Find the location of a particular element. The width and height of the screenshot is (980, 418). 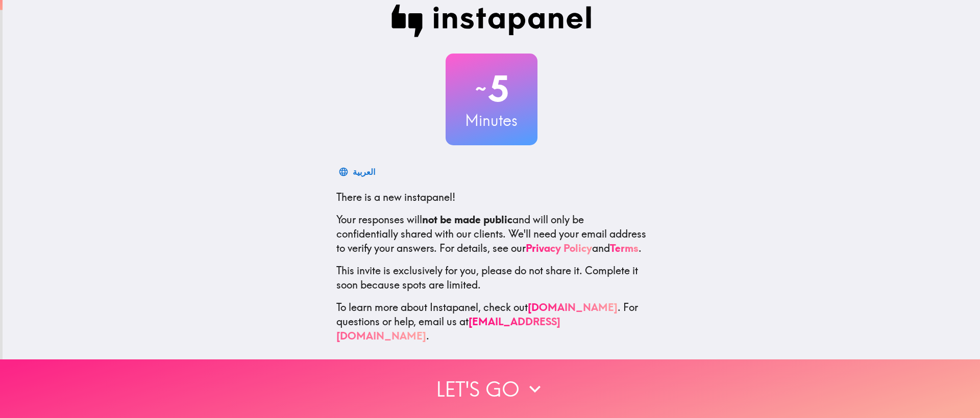

span: There is a new instapanel! is located at coordinates (396, 197).